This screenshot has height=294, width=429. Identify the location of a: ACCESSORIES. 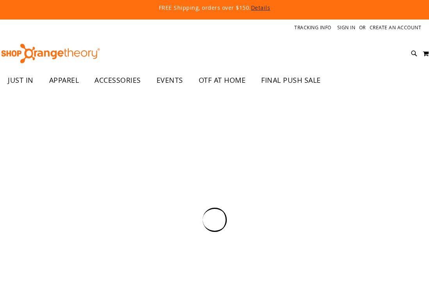
(117, 80).